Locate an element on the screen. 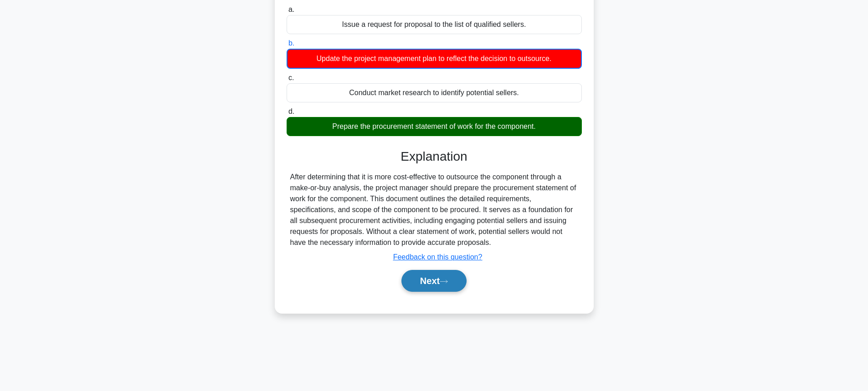 The width and height of the screenshot is (868, 391). u: Feedback on this question? is located at coordinates (438, 257).